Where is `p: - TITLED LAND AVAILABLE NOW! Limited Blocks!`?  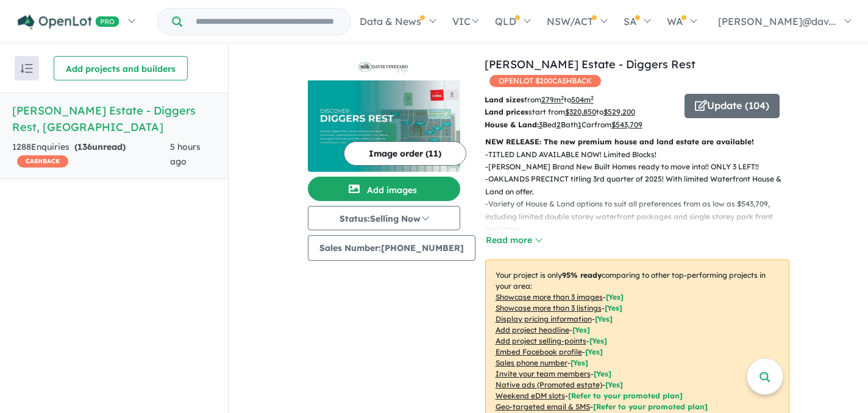 p: - TITLED LAND AVAILABLE NOW! Limited Blocks! is located at coordinates (642, 154).